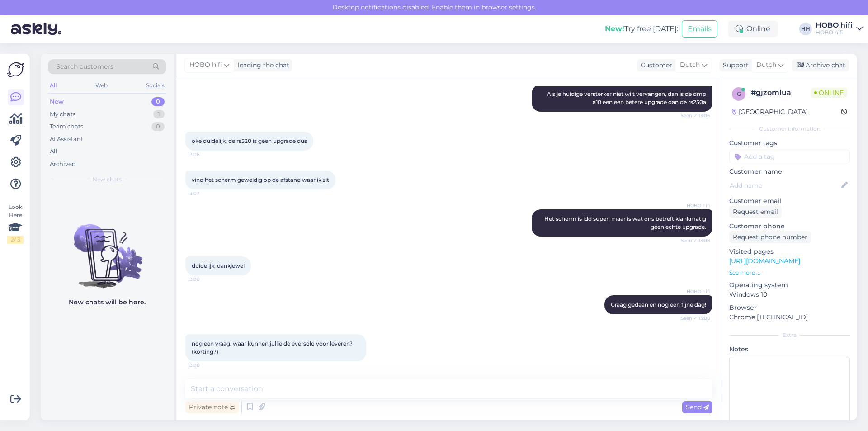  What do you see at coordinates (66, 139) in the screenshot?
I see `div: AI Assistant` at bounding box center [66, 139].